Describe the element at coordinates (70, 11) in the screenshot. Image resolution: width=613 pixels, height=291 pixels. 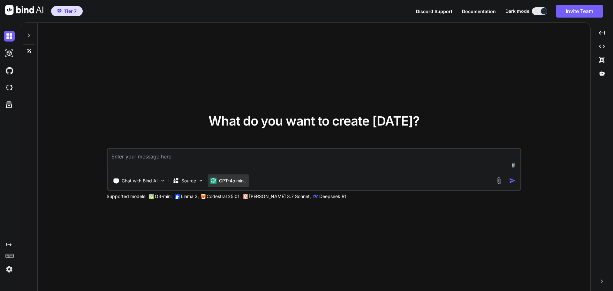
I see `span: Tier 7` at that location.